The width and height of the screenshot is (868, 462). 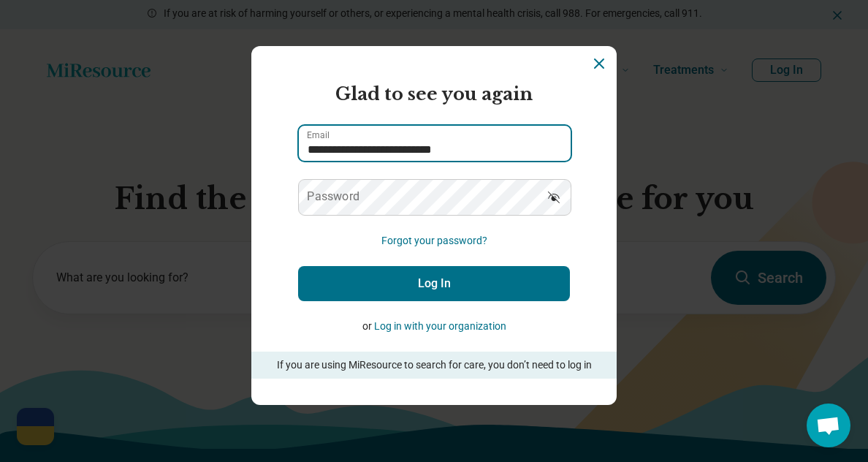 I want to click on button: Log in with your organization, so click(x=439, y=326).